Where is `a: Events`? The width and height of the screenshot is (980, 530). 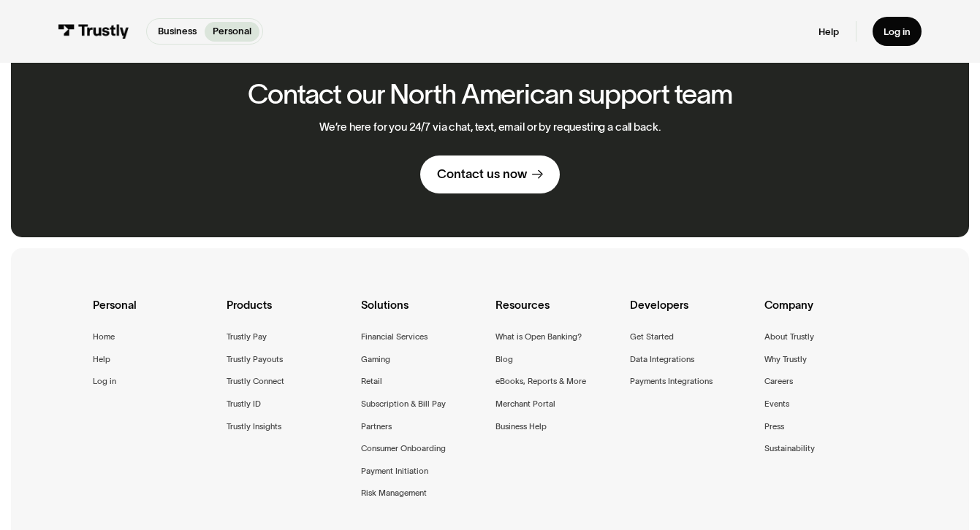 a: Events is located at coordinates (777, 404).